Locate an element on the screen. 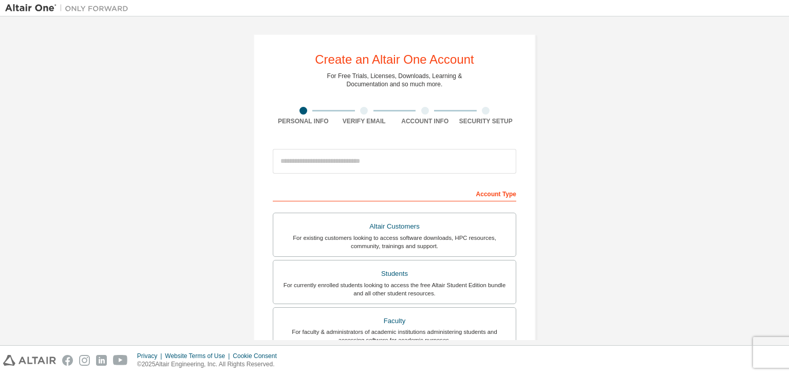 This screenshot has height=375, width=789. img: instagram.svg is located at coordinates (84, 360).